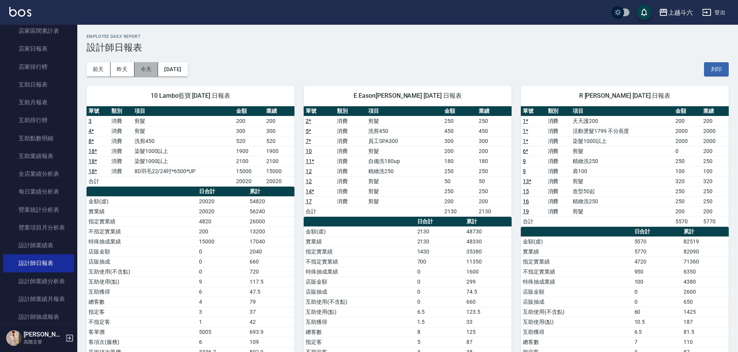 This screenshot has height=352, width=738. Describe the element at coordinates (715, 141) in the screenshot. I see `td: 2000` at that location.